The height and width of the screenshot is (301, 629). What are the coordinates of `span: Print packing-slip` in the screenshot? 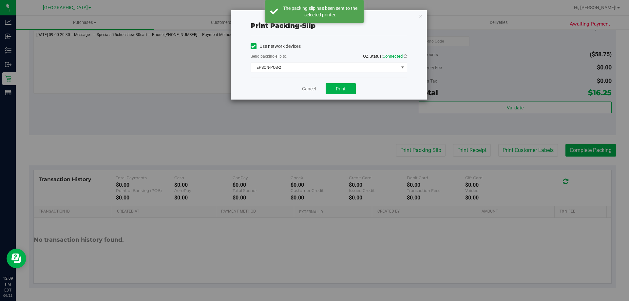 It's located at (283, 26).